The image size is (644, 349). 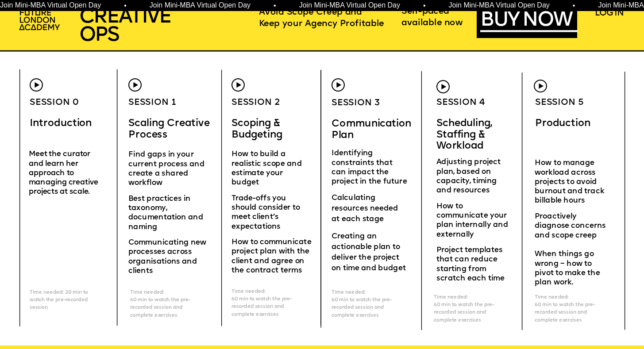 What do you see at coordinates (310, 12) in the screenshot?
I see `span: Avoid Scope Creep and` at bounding box center [310, 12].